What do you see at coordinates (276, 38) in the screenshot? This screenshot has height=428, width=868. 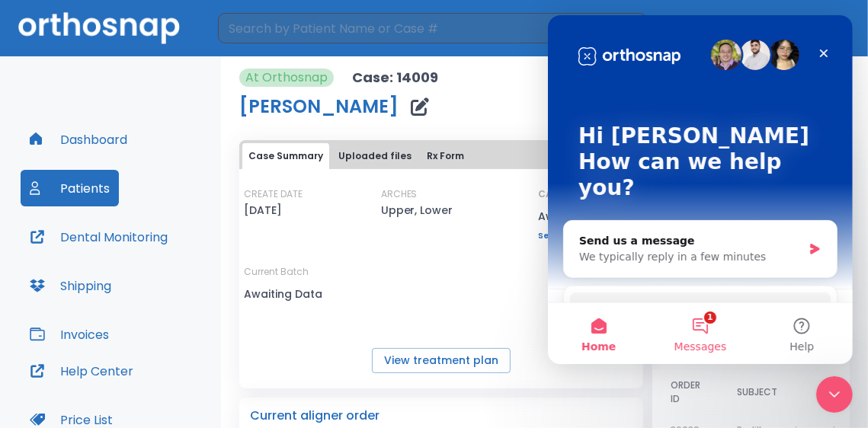 I see `div: Close` at bounding box center [276, 38].